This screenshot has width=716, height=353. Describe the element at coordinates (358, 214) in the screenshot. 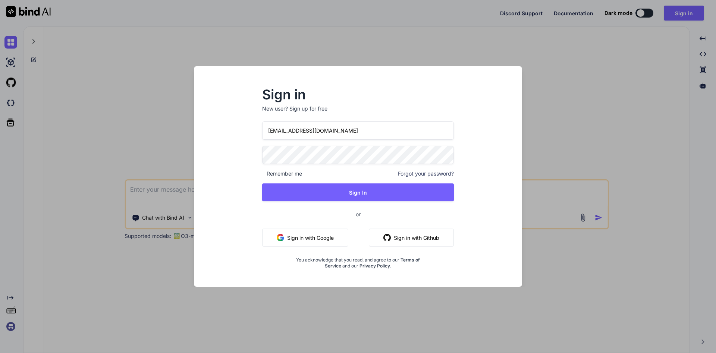

I see `span: or` at that location.